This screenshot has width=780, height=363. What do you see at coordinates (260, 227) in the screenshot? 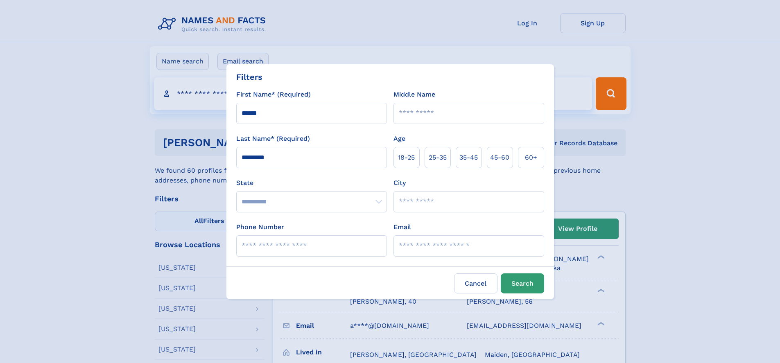
I see `label: Phone Number` at bounding box center [260, 227].